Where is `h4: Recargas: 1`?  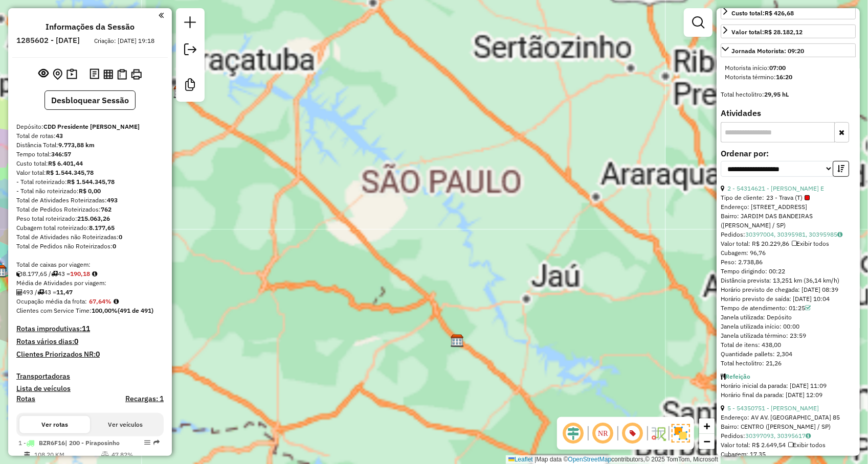
h4: Recargas: 1 is located at coordinates (144, 399).